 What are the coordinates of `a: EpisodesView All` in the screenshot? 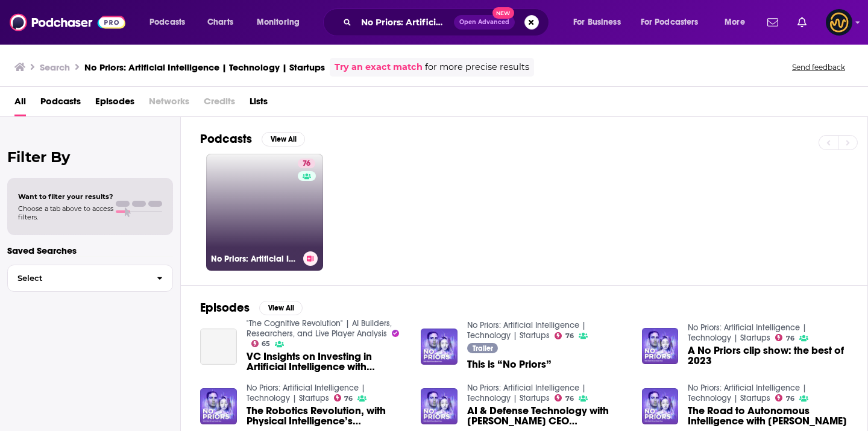 It's located at (252, 308).